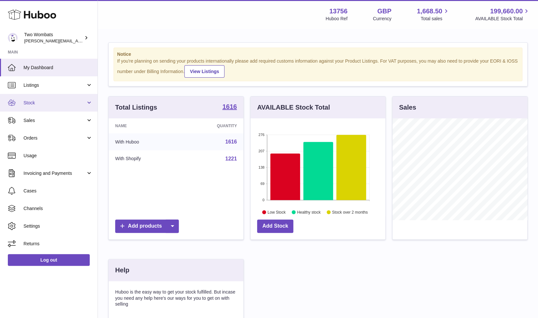 Image resolution: width=538 pixels, height=318 pixels. Describe the element at coordinates (58, 191) in the screenshot. I see `span: Cases` at that location.